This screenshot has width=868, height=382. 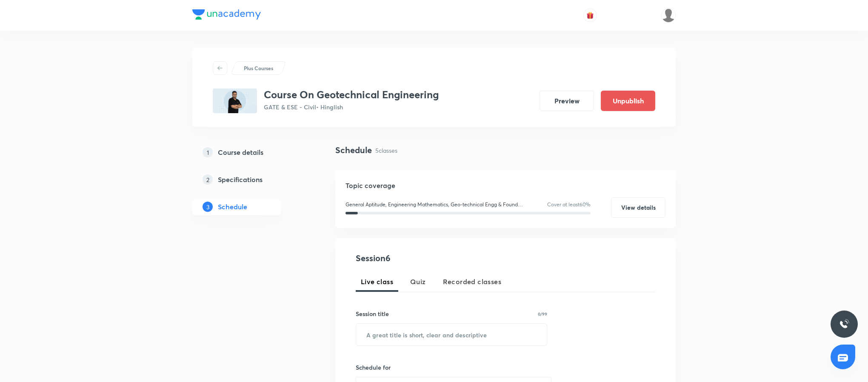 What do you see at coordinates (433, 258) in the screenshot?
I see `h4: Session 6` at bounding box center [433, 258].